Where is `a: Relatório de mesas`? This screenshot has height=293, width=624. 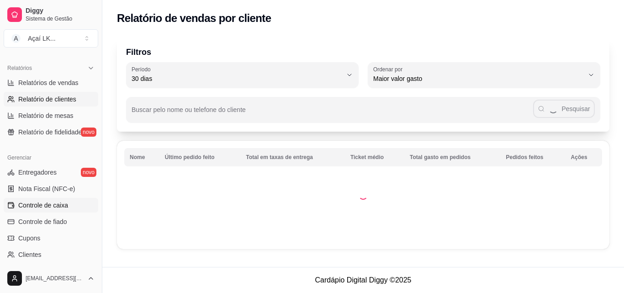
a: Relatório de mesas is located at coordinates (51, 116).